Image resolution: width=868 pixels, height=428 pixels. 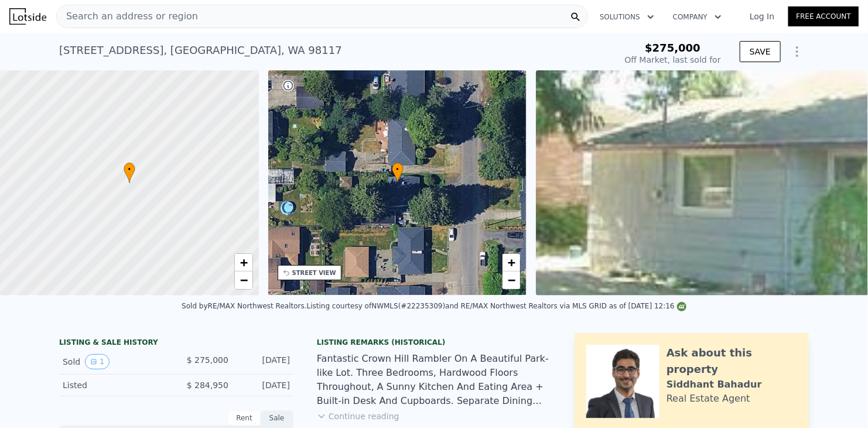 What do you see at coordinates (176, 344) in the screenshot?
I see `div: LISTING & SALE HISTORY` at bounding box center [176, 344].